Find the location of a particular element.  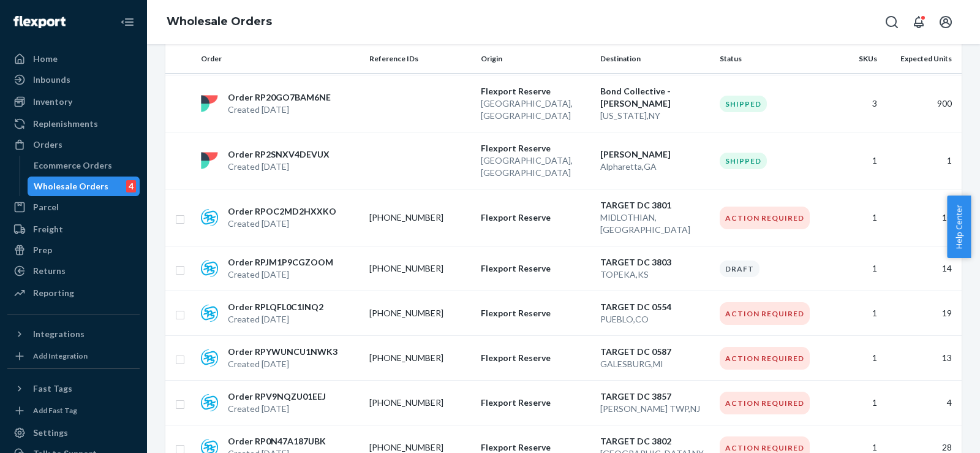

button: Open Search Box is located at coordinates (892, 22).